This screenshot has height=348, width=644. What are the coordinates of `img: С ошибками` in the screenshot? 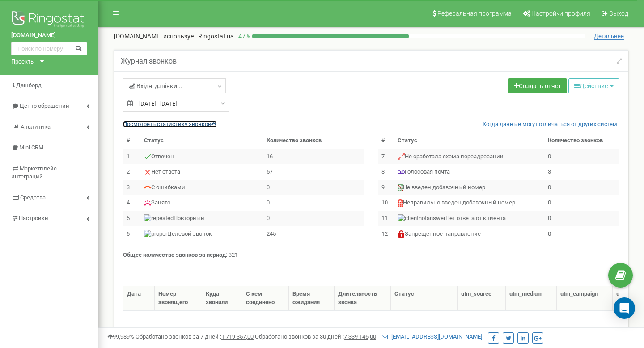 It's located at (148, 188).